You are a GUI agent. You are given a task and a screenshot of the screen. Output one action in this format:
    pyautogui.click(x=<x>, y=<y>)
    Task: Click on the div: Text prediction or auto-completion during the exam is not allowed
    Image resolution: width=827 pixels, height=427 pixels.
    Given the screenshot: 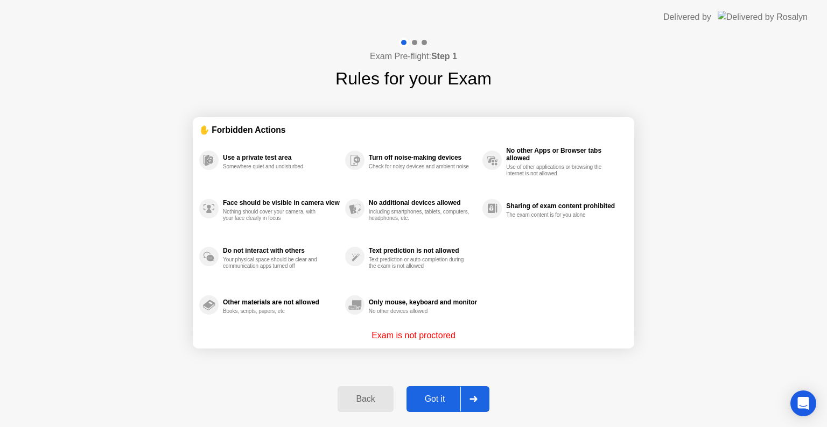 What is the action you would take?
    pyautogui.click(x=419, y=263)
    